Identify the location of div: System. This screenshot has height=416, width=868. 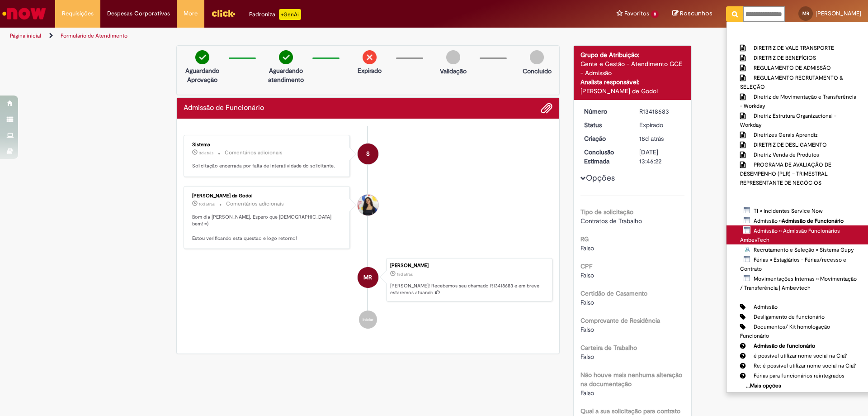
(368, 154).